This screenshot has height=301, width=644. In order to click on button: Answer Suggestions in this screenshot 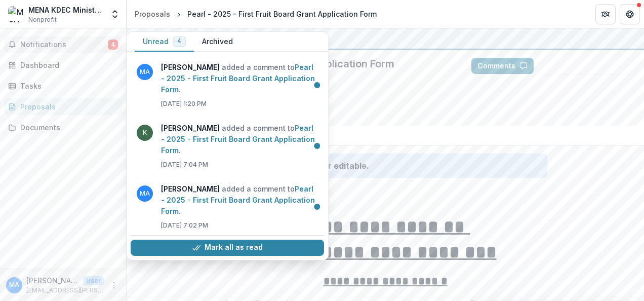, I will do `click(586, 66)`.